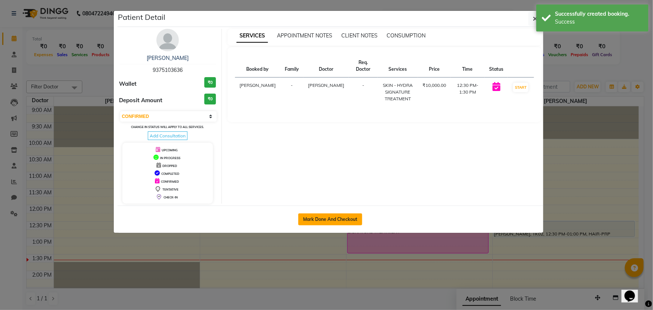  I want to click on span: CONFIRMED, so click(170, 182).